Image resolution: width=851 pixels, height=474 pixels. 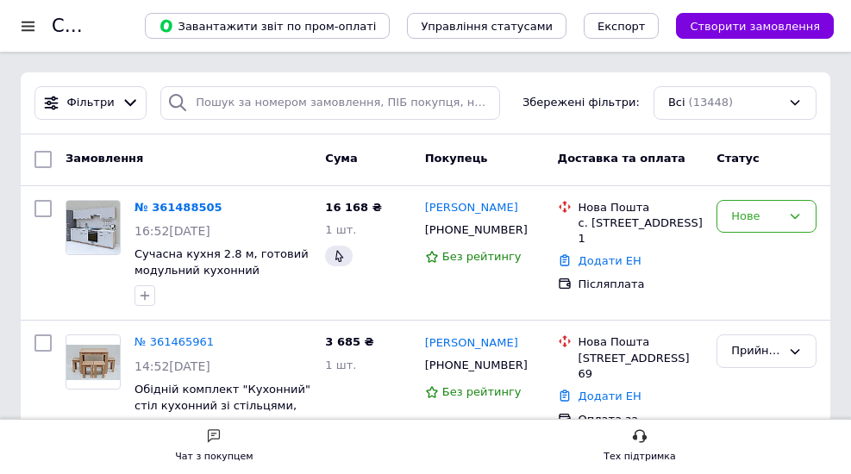 I want to click on span: Cума, so click(x=341, y=158).